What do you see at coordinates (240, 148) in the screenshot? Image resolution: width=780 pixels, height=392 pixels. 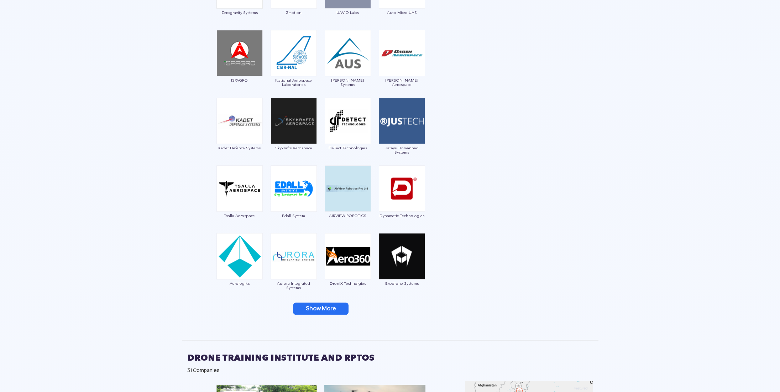 I see `span: Kadet Defence Systems` at bounding box center [240, 148].